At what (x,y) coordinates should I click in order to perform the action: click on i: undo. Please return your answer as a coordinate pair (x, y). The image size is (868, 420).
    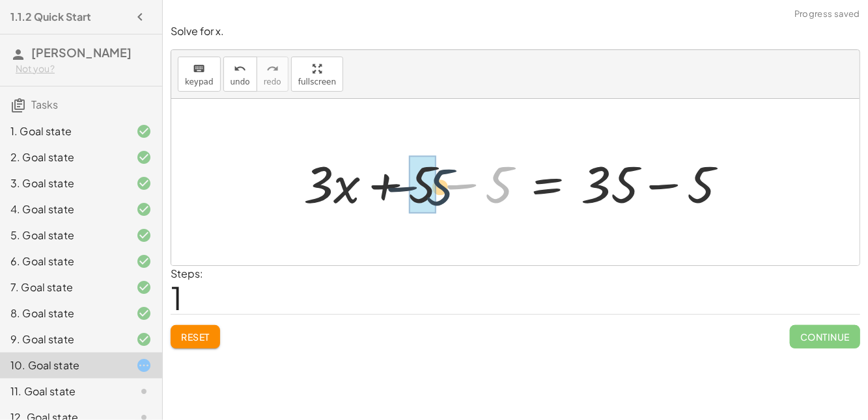
    Looking at the image, I should click on (240, 69).